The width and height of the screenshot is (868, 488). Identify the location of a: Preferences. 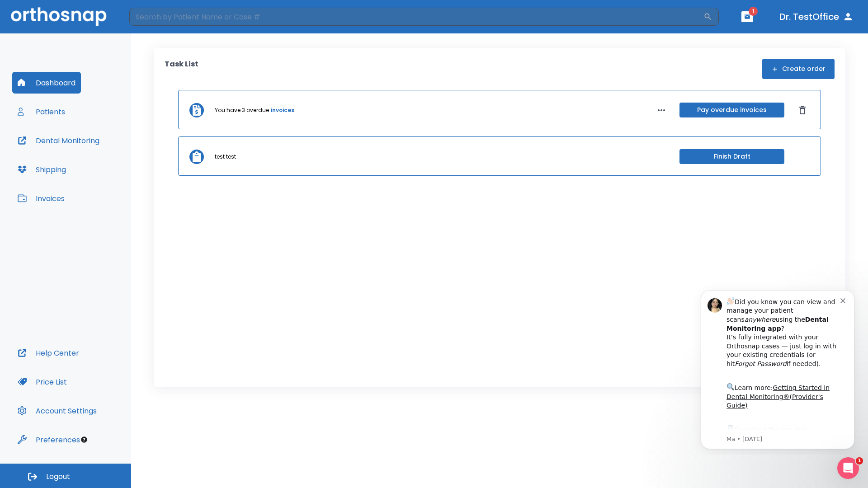
(49, 440).